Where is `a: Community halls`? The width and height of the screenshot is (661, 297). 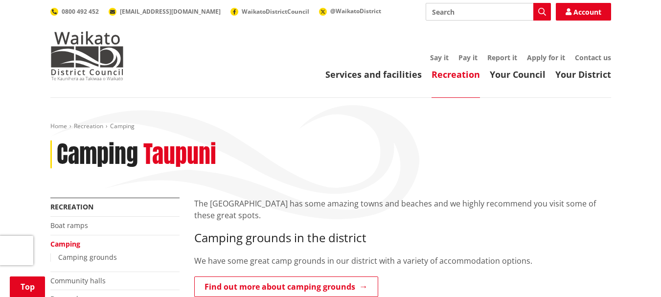 a: Community halls is located at coordinates (78, 281).